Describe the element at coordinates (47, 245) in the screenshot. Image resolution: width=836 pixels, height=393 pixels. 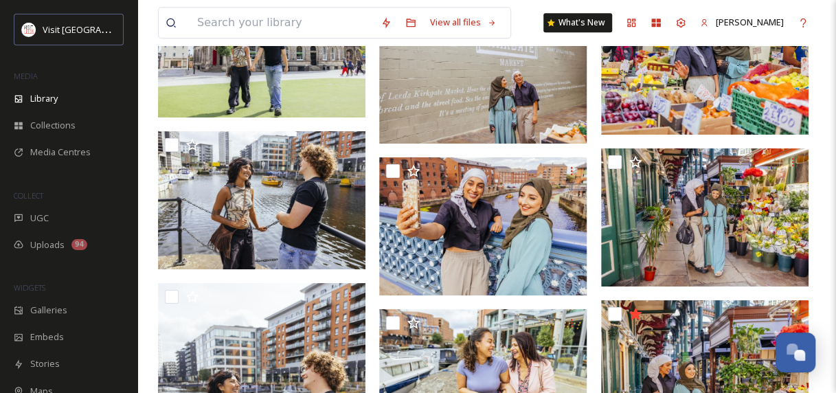
I see `span: Uploads` at that location.